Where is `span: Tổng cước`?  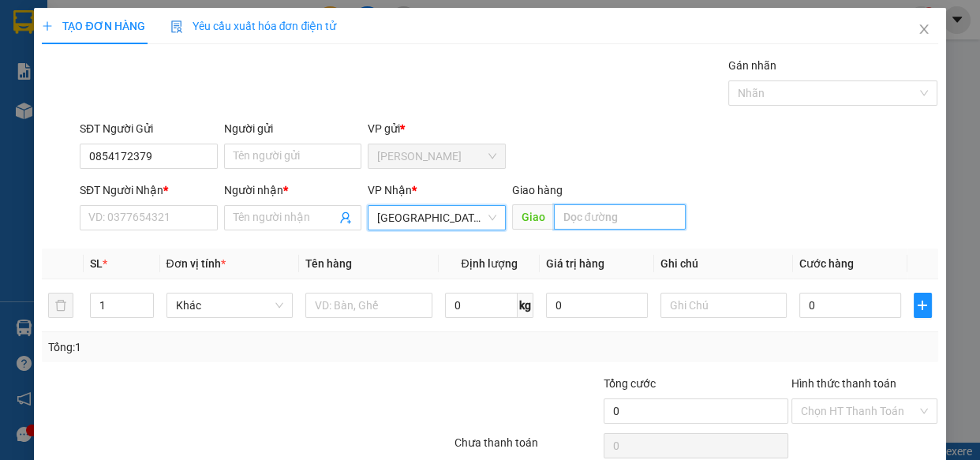 span: Tổng cước is located at coordinates (630, 383).